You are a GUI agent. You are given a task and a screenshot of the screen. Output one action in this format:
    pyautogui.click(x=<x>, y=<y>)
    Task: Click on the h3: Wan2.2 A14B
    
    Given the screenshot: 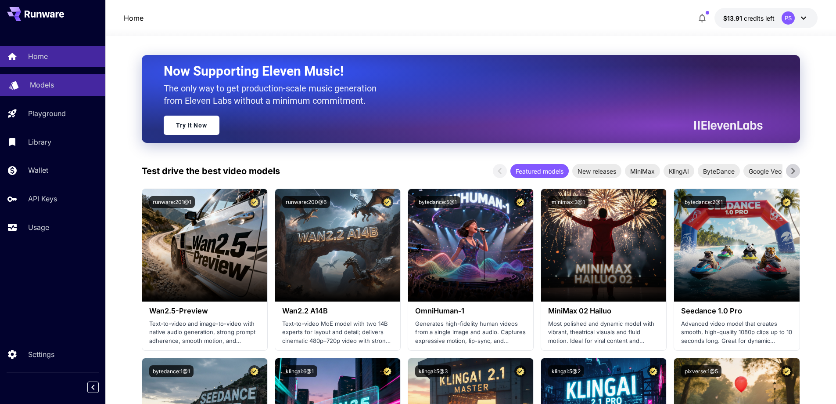 What is the action you would take?
    pyautogui.click(x=338, y=310)
    